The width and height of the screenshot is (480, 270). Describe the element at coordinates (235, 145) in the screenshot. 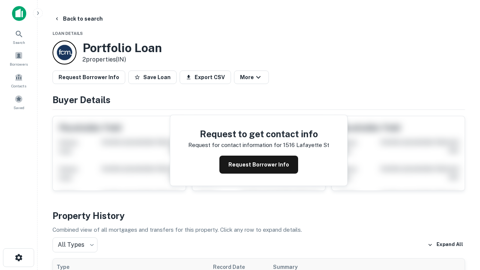

I see `p: Request for contact information for` at that location.